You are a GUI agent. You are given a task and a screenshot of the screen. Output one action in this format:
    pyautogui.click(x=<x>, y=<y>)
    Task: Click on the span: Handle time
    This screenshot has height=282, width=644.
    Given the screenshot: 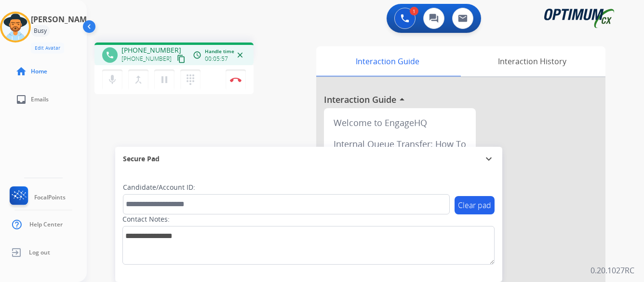 What is the action you would take?
    pyautogui.click(x=219, y=51)
    